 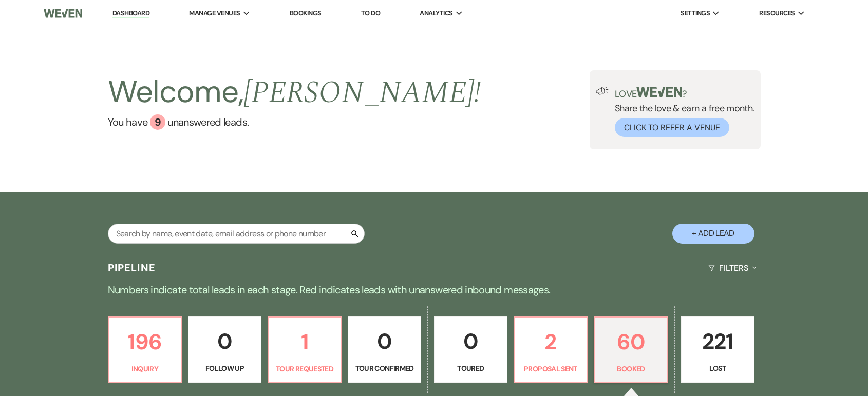 What do you see at coordinates (682, 112) in the screenshot?
I see `div: Share the love & earn a free month.` at bounding box center [682, 112].